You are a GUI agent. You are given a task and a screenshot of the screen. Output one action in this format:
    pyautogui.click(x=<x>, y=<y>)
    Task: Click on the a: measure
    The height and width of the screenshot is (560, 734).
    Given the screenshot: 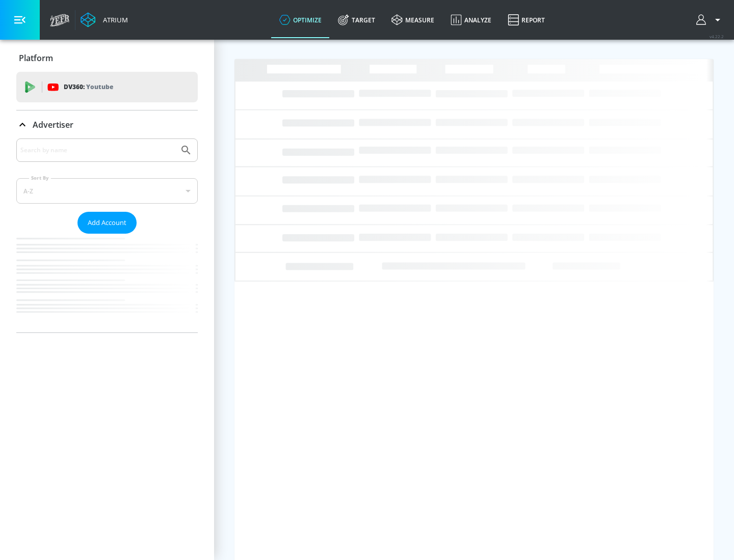 What is the action you would take?
    pyautogui.click(x=413, y=20)
    